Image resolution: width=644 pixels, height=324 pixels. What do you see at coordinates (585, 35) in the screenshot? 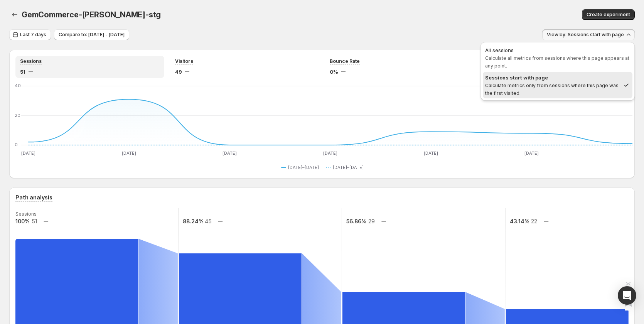
I see `span: View by: Sessions start with page` at bounding box center [585, 35].